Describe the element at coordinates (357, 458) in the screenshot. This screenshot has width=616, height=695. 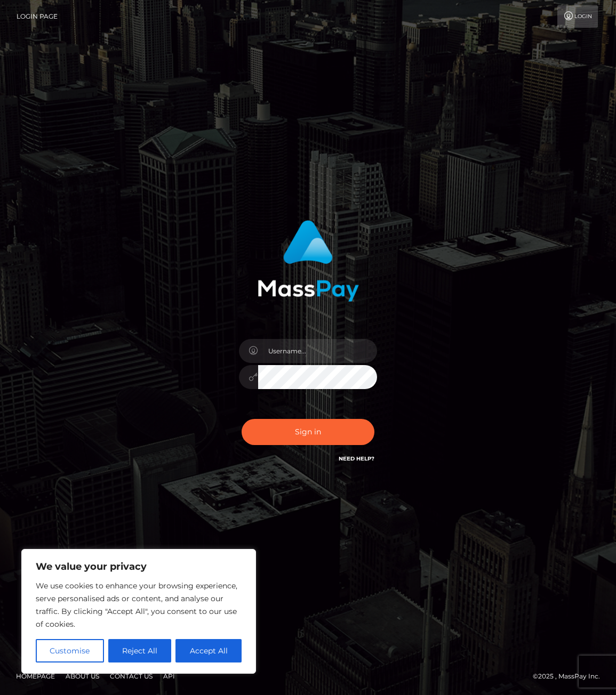
I see `a: Need Help?` at that location.